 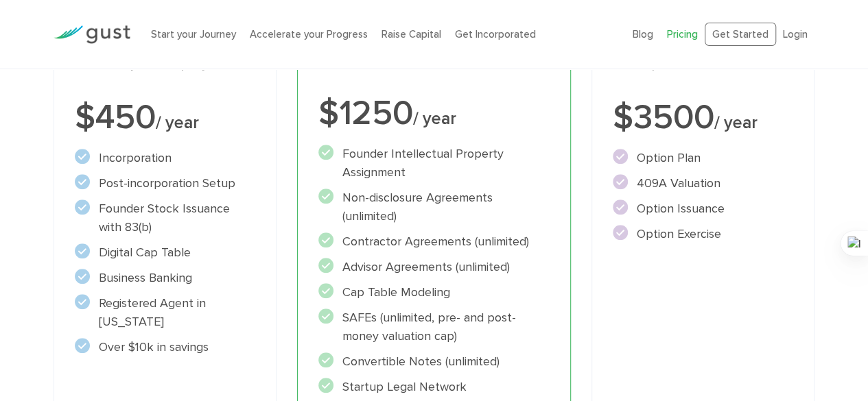 What do you see at coordinates (193, 34) in the screenshot?
I see `a: Start your Journey` at bounding box center [193, 34].